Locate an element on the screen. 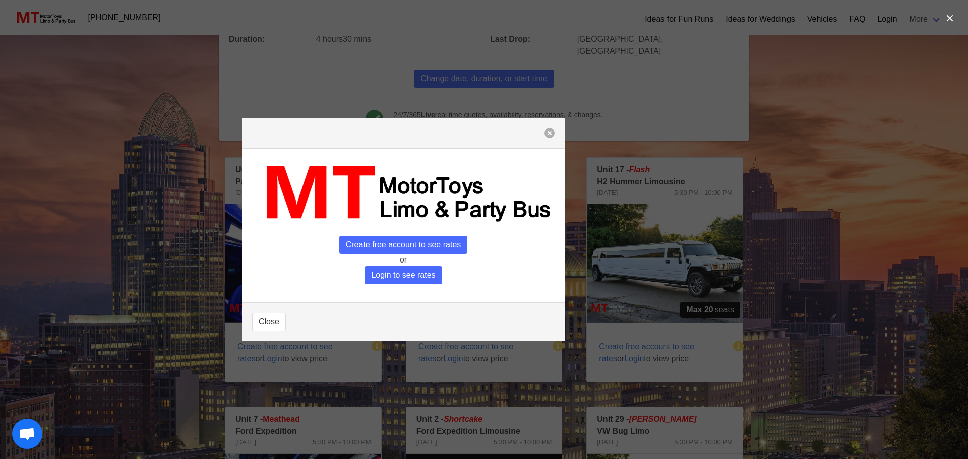  span: Create free account to see rates is located at coordinates (403, 245).